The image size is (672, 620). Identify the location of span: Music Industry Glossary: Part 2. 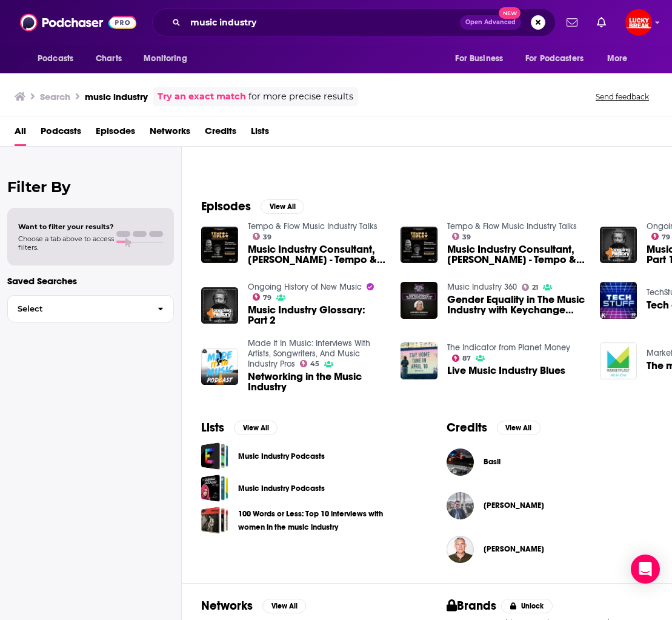
(317, 315).